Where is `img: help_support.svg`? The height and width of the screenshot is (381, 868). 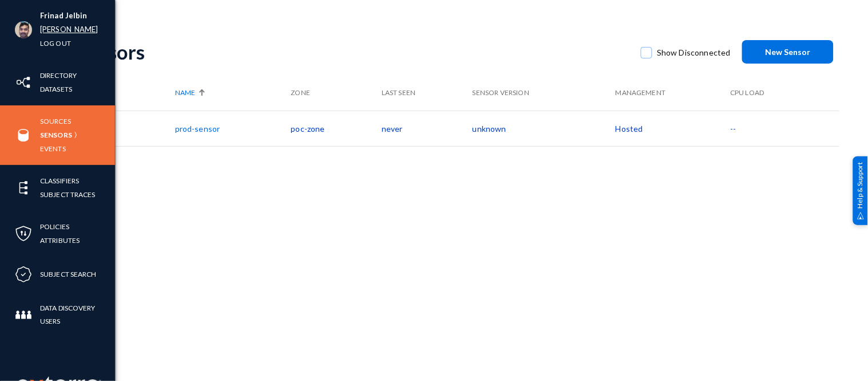
img: help_support.svg is located at coordinates (860, 215).